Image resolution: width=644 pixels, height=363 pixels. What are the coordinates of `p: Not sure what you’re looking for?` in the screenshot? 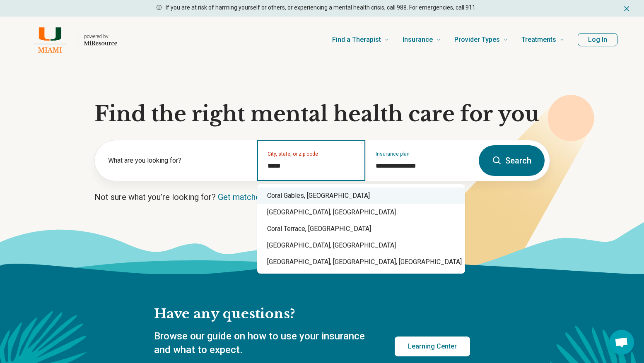 It's located at (322, 197).